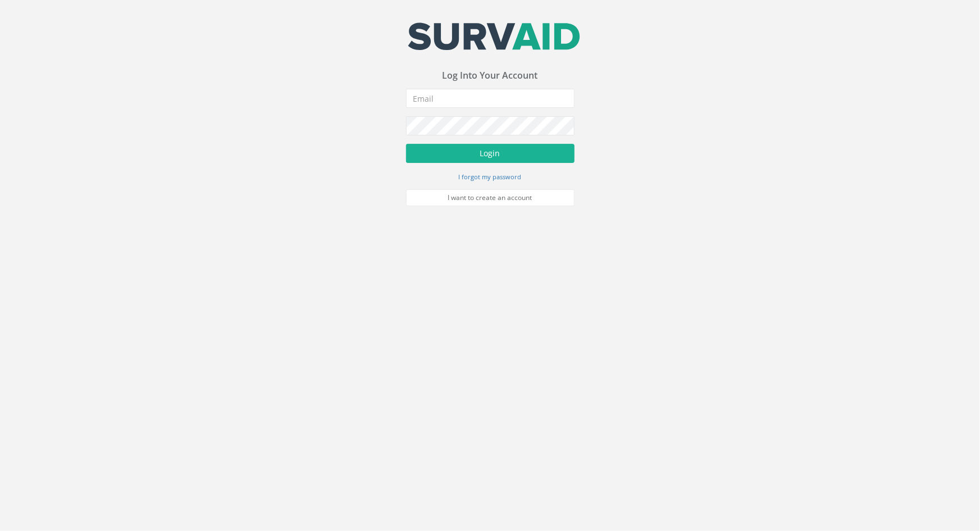 Image resolution: width=980 pixels, height=531 pixels. Describe the element at coordinates (490, 177) in the screenshot. I see `small: I forgot my password` at that location.